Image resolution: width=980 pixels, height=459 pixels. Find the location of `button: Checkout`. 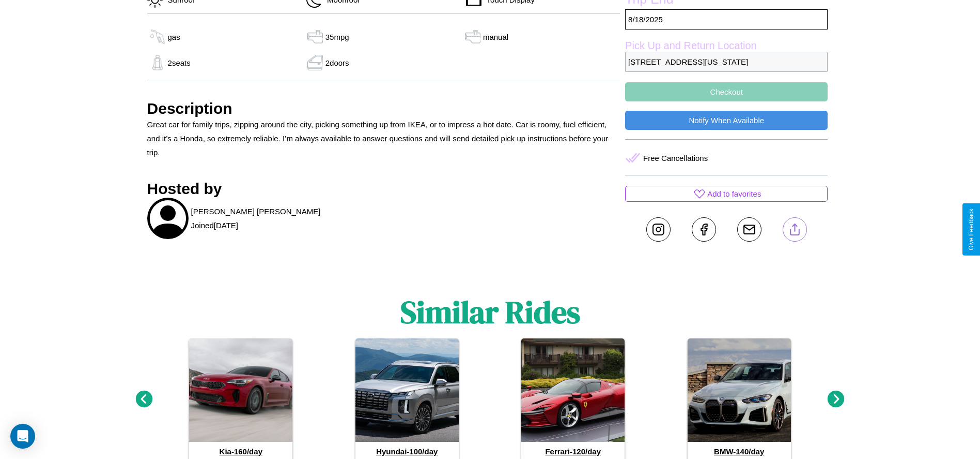

button: Checkout is located at coordinates (727, 92).